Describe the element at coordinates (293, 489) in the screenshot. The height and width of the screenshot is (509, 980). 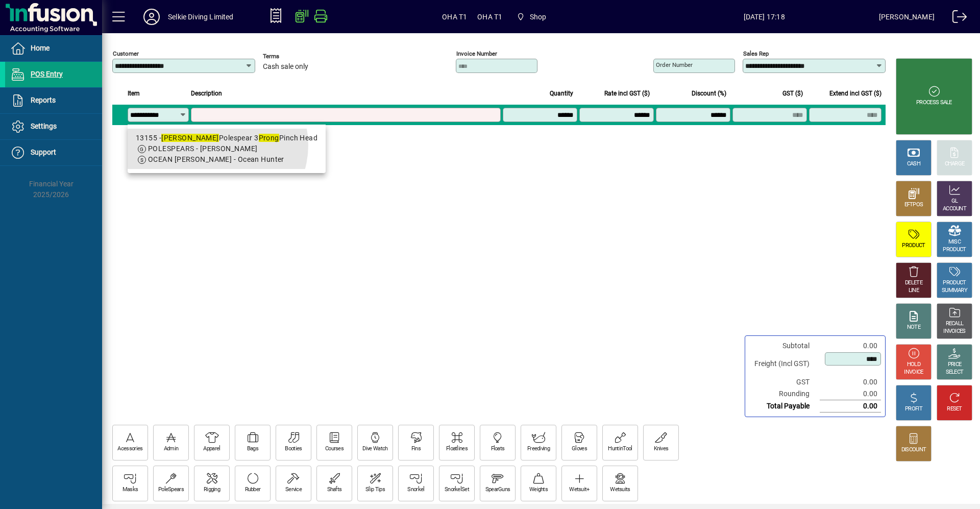
I see `div: Service` at that location.